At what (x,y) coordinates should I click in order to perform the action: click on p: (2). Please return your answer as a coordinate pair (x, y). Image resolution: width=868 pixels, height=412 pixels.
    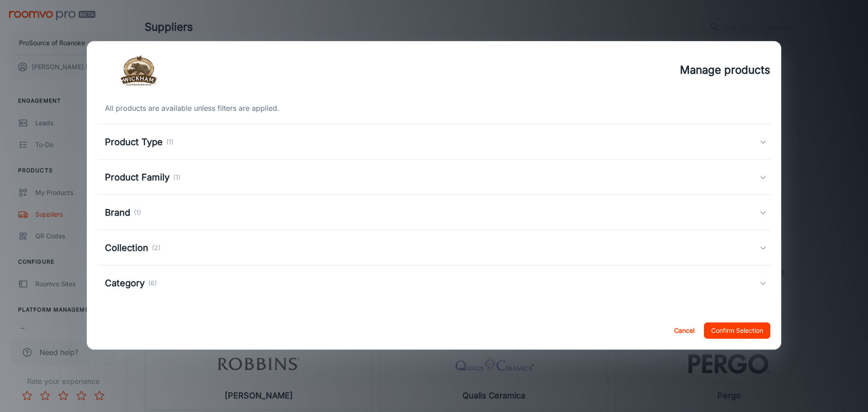
    Looking at the image, I should click on (156, 248).